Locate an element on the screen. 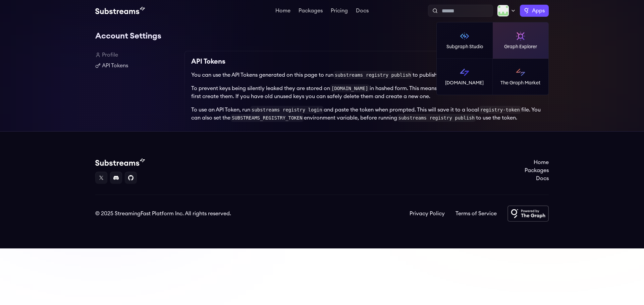  img: The Graph Market logo is located at coordinates (520, 73).